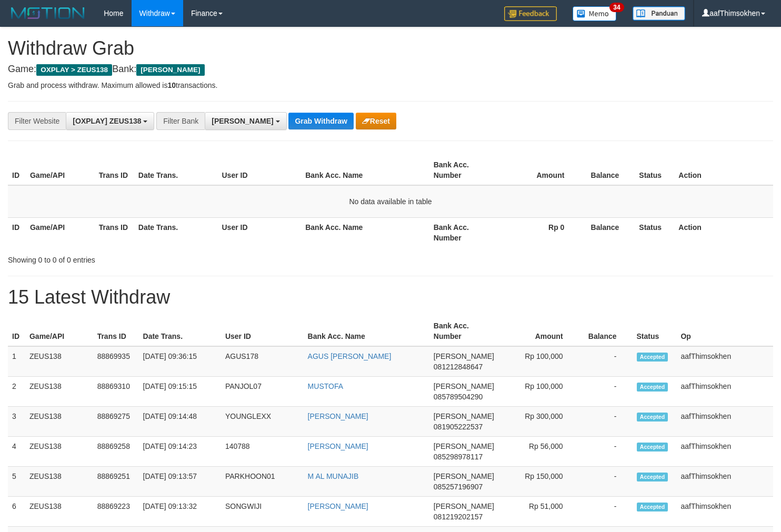  I want to click on button: Grab Withdraw, so click(321, 121).